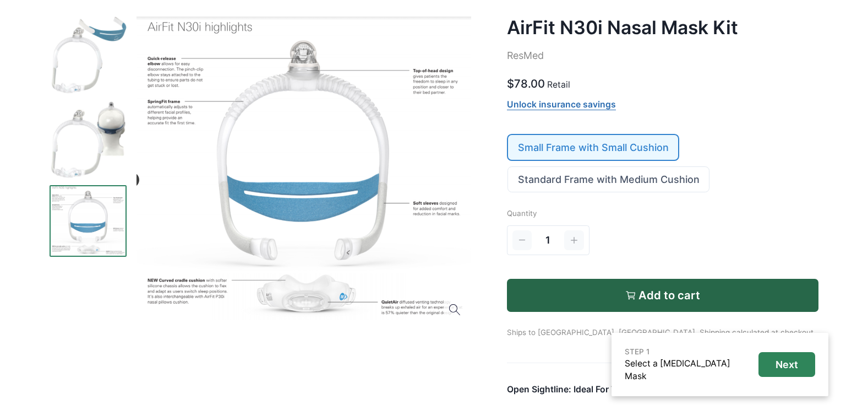  What do you see at coordinates (574, 240) in the screenshot?
I see `button: Increment` at bounding box center [574, 240].